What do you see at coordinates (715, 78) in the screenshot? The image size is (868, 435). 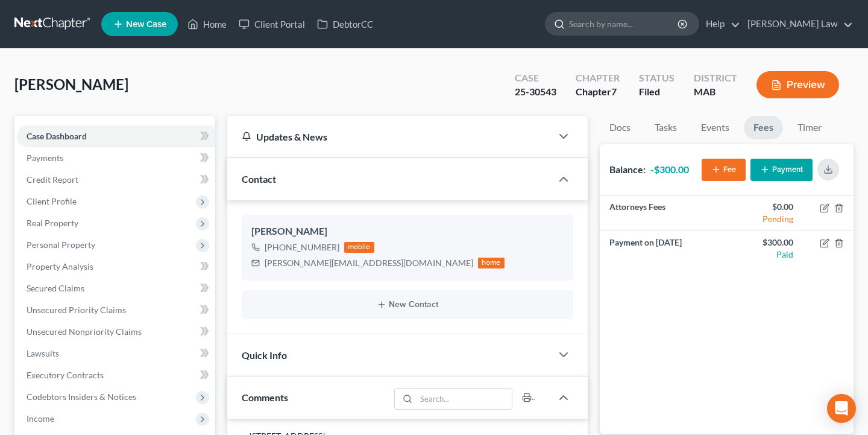 I see `div: District` at bounding box center [715, 78].